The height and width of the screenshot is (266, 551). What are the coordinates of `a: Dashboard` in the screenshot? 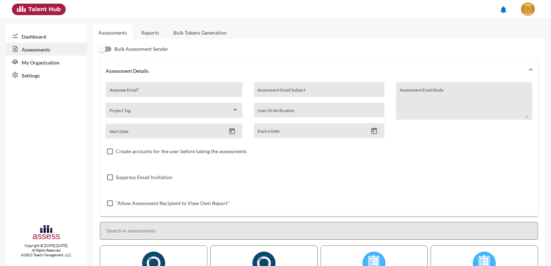 It's located at (46, 36).